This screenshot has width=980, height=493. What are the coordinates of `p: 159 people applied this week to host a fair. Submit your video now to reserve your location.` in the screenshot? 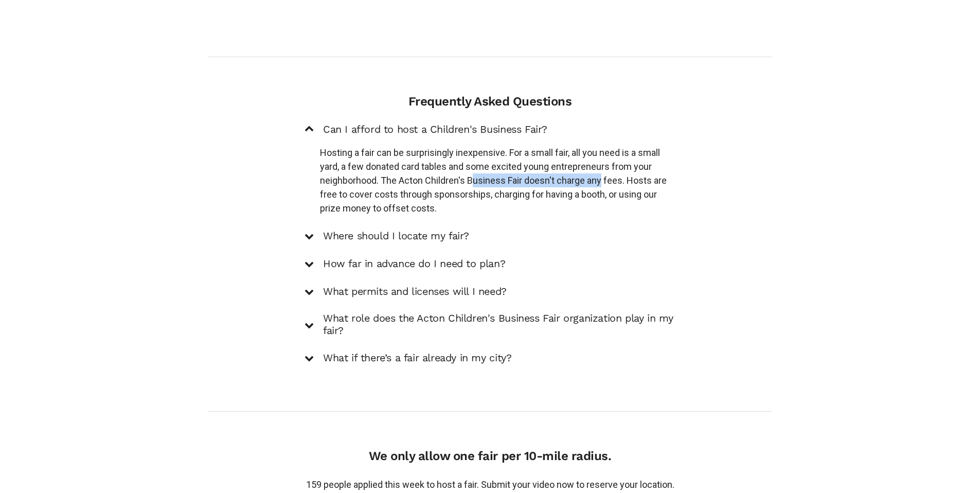 It's located at (490, 484).